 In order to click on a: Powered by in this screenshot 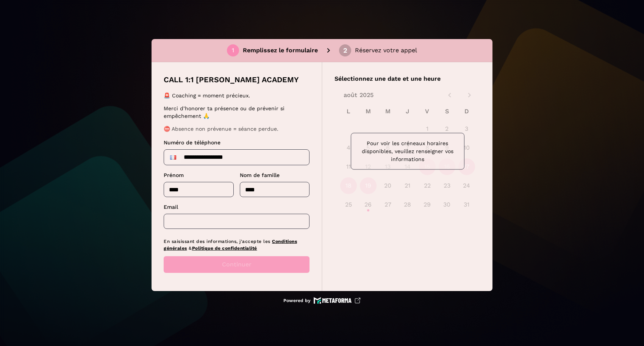, I will do `click(322, 301)`.